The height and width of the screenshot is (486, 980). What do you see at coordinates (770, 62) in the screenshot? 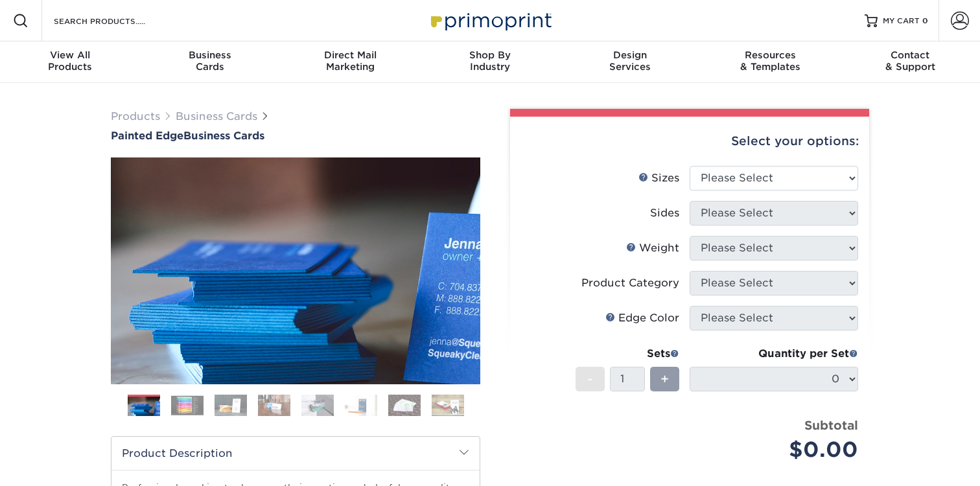
I see `a: Resources& Templates` at bounding box center [770, 62].